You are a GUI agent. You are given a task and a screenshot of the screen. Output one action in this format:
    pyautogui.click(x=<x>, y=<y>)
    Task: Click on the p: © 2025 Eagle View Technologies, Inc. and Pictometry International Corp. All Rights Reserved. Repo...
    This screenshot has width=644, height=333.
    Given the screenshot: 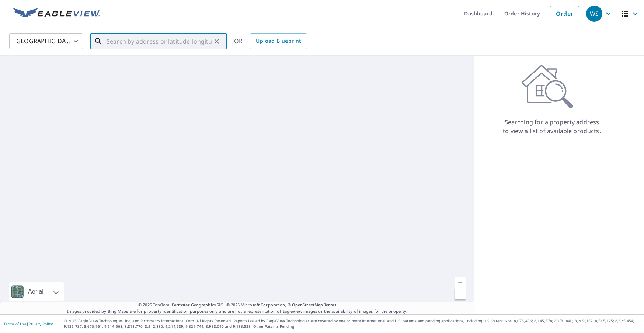 What is the action you would take?
    pyautogui.click(x=352, y=323)
    